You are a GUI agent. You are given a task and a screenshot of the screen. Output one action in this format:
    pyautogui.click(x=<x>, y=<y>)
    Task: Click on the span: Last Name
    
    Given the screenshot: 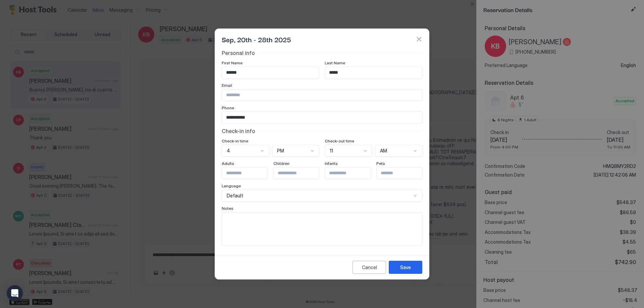 What is the action you would take?
    pyautogui.click(x=335, y=63)
    